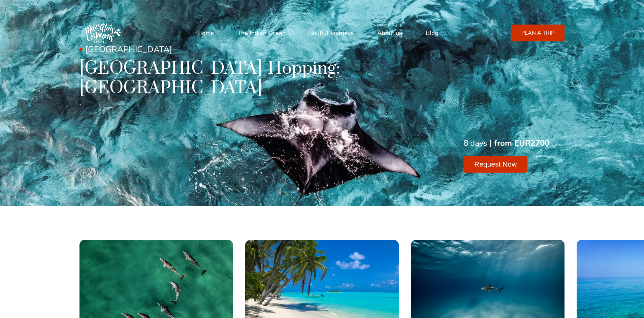 The height and width of the screenshot is (318, 644). What do you see at coordinates (538, 33) in the screenshot?
I see `a: PLAN A TRIP` at bounding box center [538, 33].